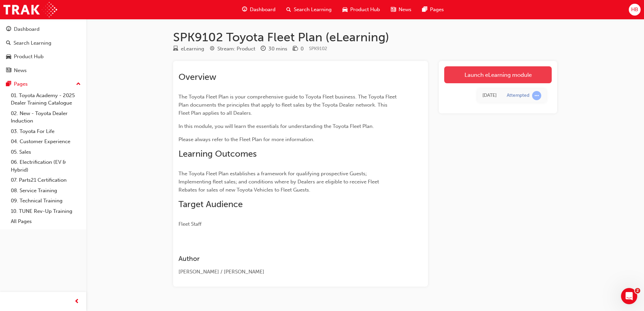 The image size is (644, 311). Describe the element at coordinates (46, 141) in the screenshot. I see `a: 04. Customer Experience` at that location.